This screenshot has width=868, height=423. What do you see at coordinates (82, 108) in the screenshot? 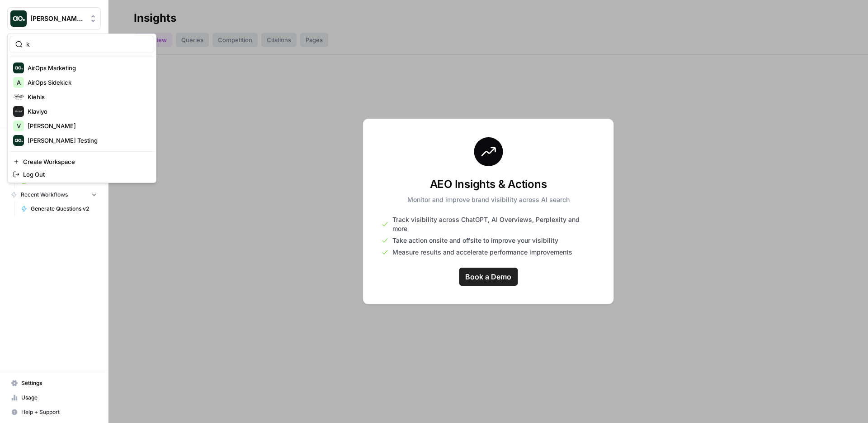
I see `div: Workspace: Dillon Test` at bounding box center [82, 108].